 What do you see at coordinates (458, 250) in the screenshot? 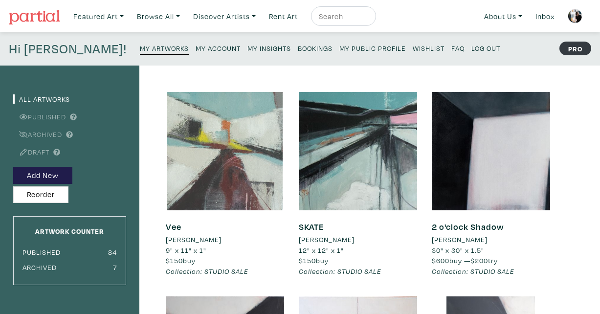
I see `span: 30" x 30" x 1.5"` at bounding box center [458, 250].